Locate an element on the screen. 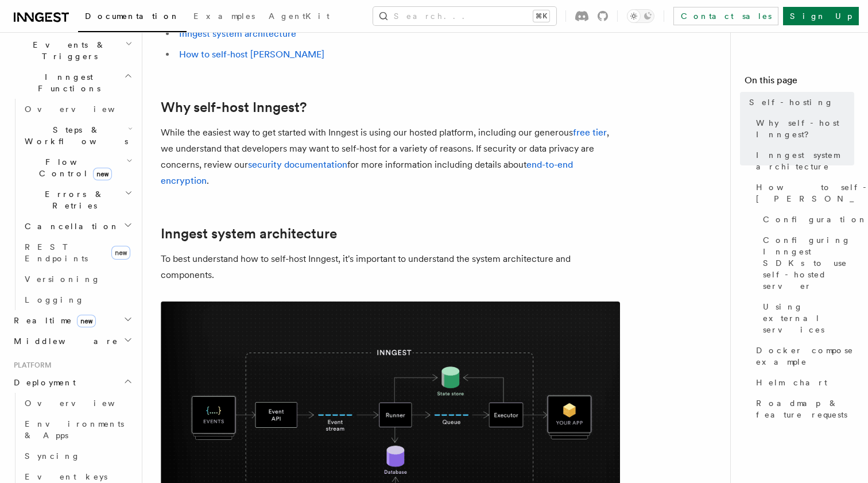 This screenshot has height=483, width=868. a: Documentation is located at coordinates (132, 18).